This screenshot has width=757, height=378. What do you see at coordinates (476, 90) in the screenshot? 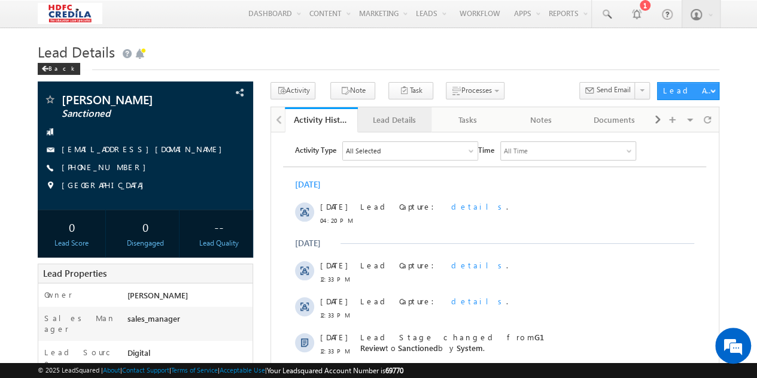
I see `span: Processes` at bounding box center [476, 90].